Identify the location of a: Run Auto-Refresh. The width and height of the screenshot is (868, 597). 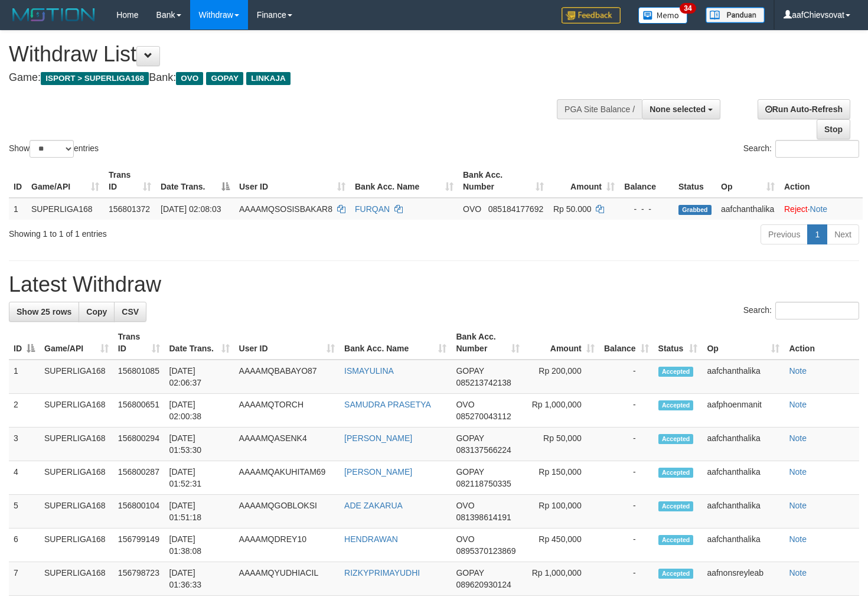
(803, 110).